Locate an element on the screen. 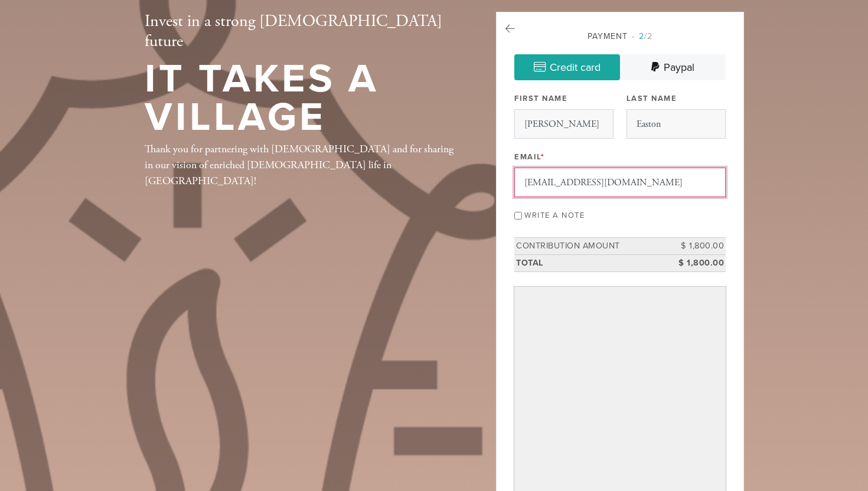 This screenshot has height=491, width=868. td: Contribution Amount is located at coordinates (593, 246).